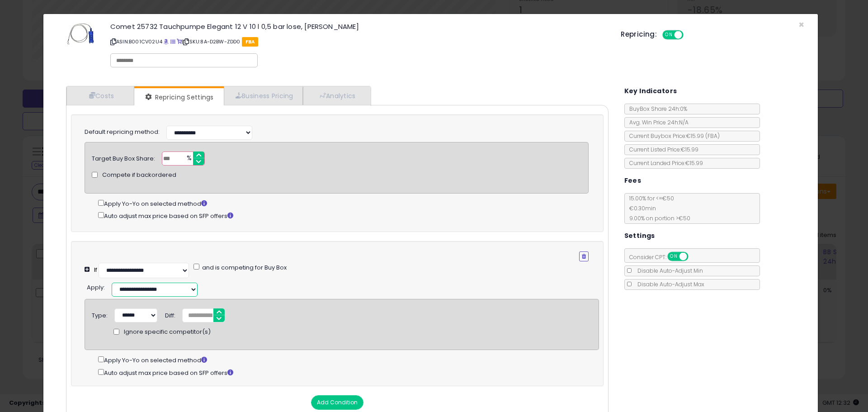  What do you see at coordinates (664, 163) in the screenshot?
I see `span: Current Landed Price: €15.99` at bounding box center [664, 163].